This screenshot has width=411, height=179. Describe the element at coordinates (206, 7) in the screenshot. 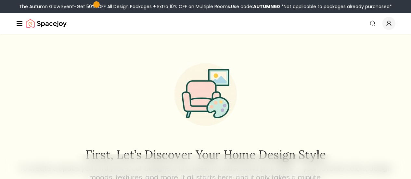

I see `div: The Autumn Glow Event-Get 50% OFF All Design Packages + Extra 10% OFF on Multiple Rooms.` at that location.